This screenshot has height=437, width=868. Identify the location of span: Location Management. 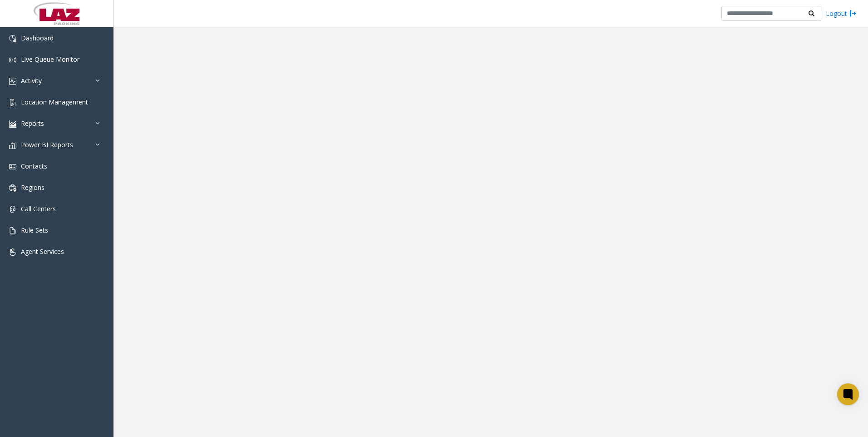
(55, 102).